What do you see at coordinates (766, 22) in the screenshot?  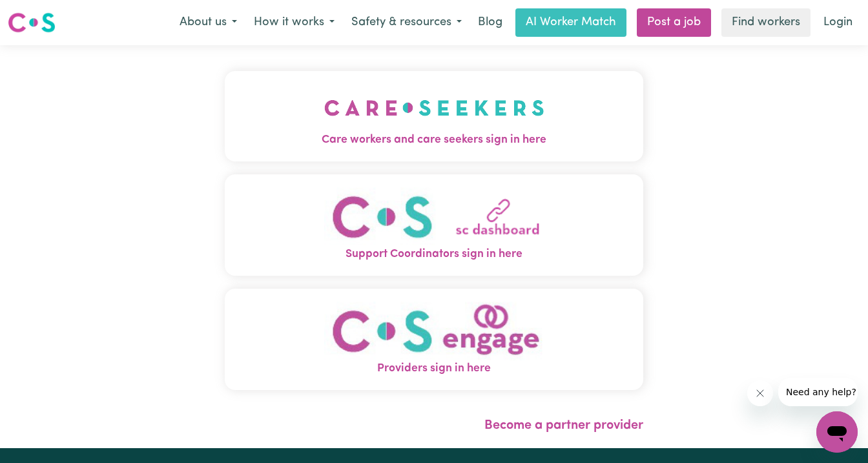 I see `a: Find workers` at bounding box center [766, 22].